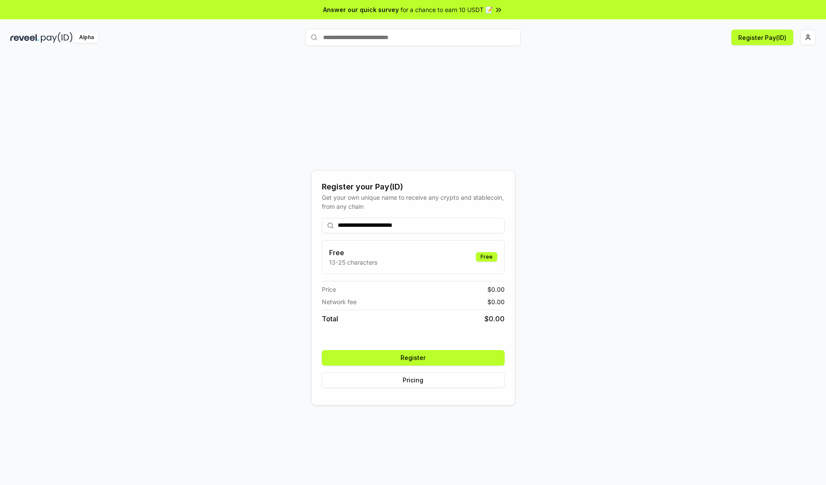 This screenshot has width=826, height=485. What do you see at coordinates (328, 289) in the screenshot?
I see `span: Price` at bounding box center [328, 289].